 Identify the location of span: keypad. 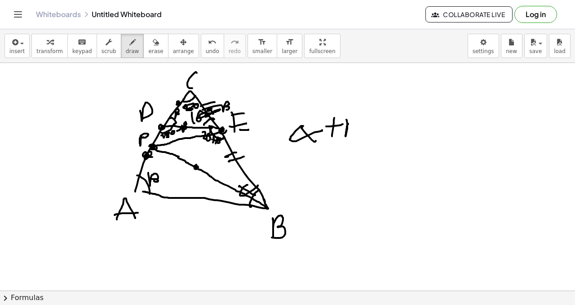
(82, 51).